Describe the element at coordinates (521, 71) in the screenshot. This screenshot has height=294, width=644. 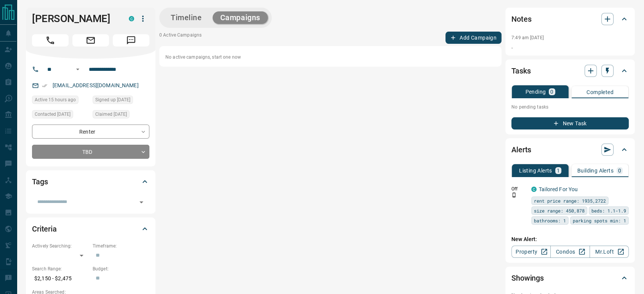
I see `h2: Tasks` at that location.